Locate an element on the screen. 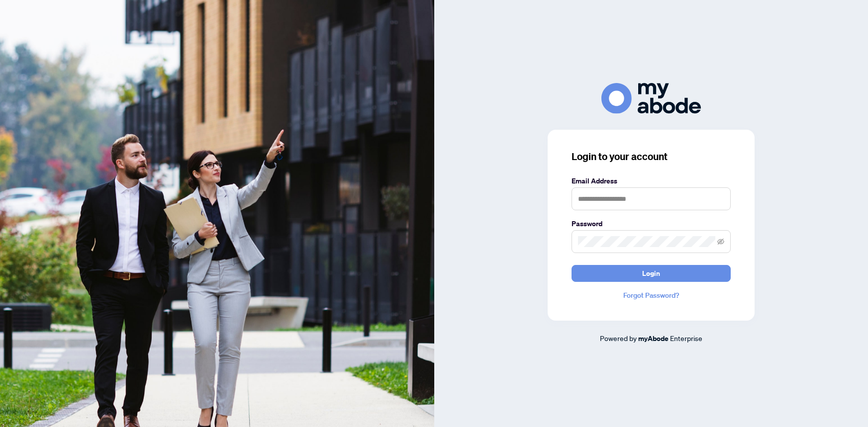 Image resolution: width=868 pixels, height=427 pixels. label: Email Address is located at coordinates (651, 181).